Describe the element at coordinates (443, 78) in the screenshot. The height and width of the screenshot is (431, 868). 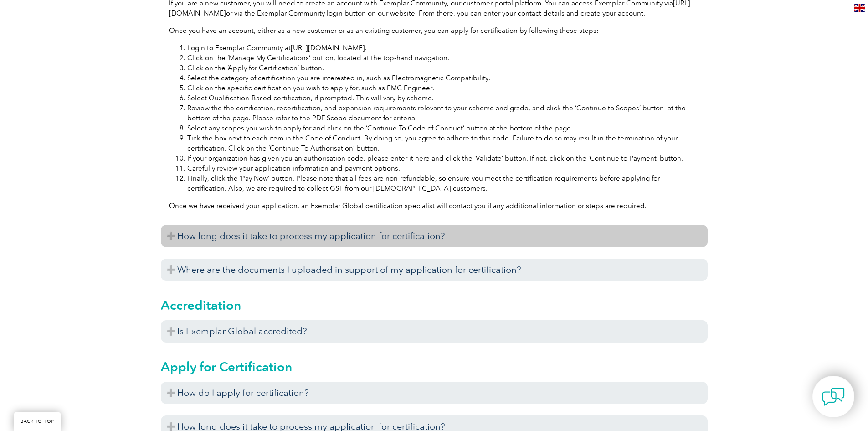
I see `li: Select the category of certification you are interested in, such as Electromagnetic Compatibility.` at that location.